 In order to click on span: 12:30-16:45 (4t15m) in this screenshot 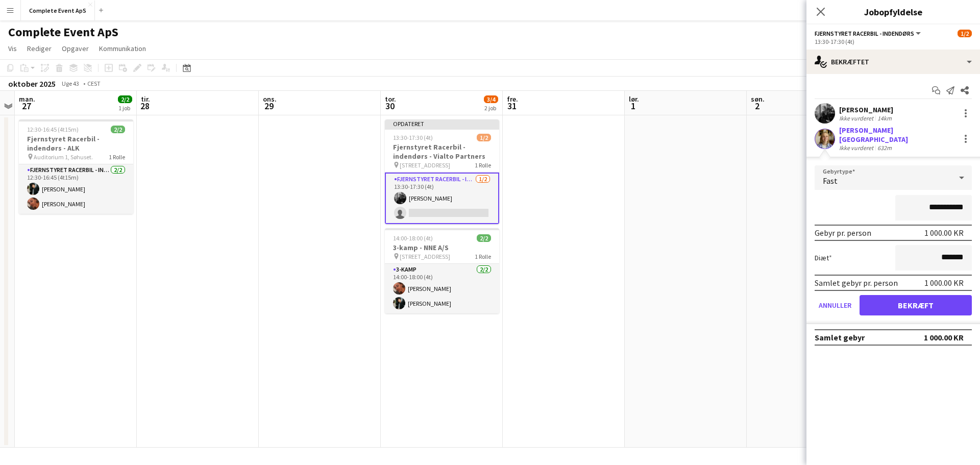, I will do `click(53, 129)`.